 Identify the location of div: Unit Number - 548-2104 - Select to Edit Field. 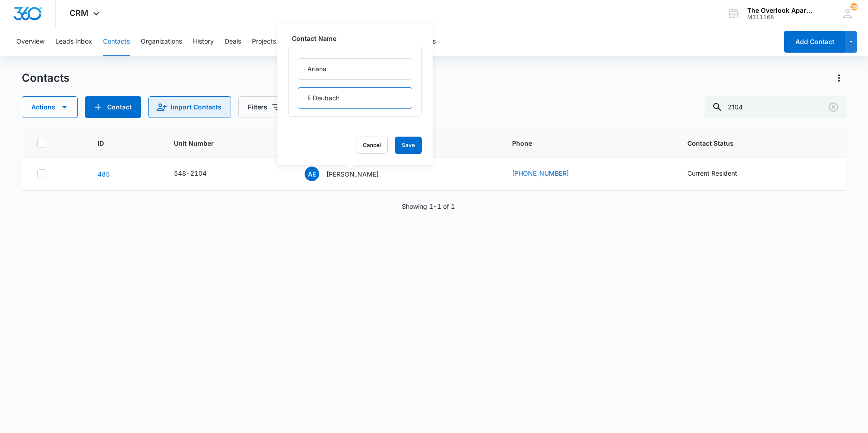
(198, 174).